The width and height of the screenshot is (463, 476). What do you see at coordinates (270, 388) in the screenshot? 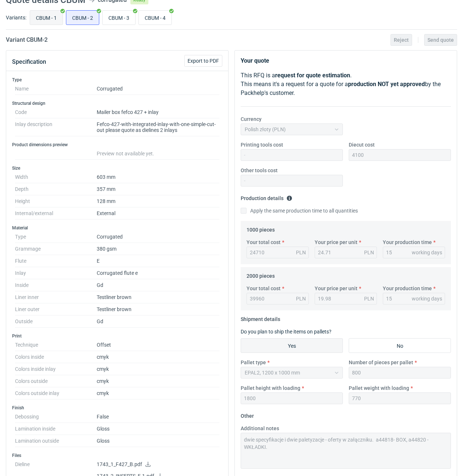
I see `label: Pallet height with loading` at bounding box center [270, 388].